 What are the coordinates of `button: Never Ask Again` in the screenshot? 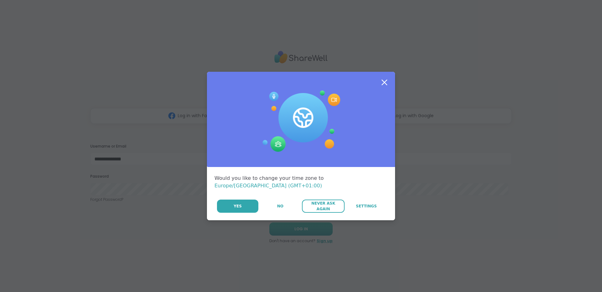 It's located at (323, 206).